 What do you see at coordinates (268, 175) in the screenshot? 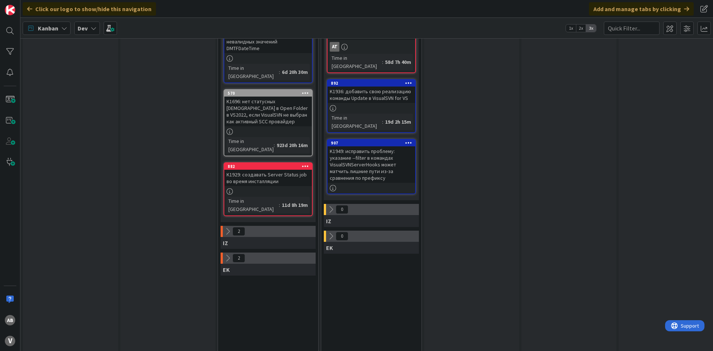
I see `div: 882K1929: создавать Server Status job во время инсталляции` at bounding box center [268, 175].